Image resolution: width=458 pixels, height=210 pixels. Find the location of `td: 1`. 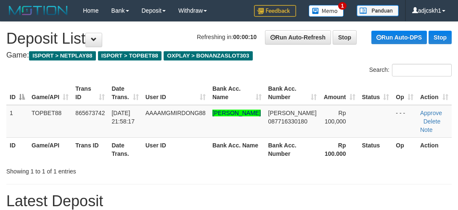

td: 1 is located at coordinates (17, 122).